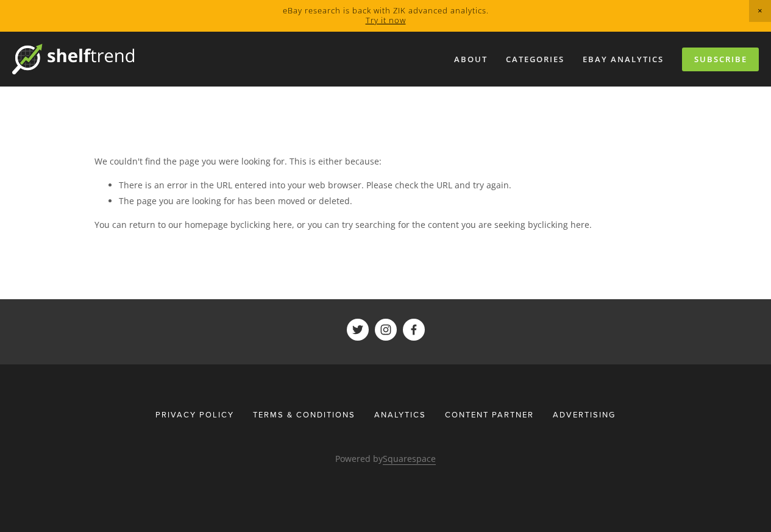 The image size is (771, 532). Describe the element at coordinates (490, 415) in the screenshot. I see `span: Content Partner` at that location.